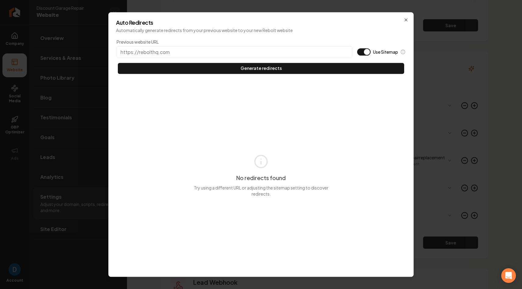  I want to click on p: Try using a different URL or adjusting the sitemap setting to discover redirects., so click(261, 191).